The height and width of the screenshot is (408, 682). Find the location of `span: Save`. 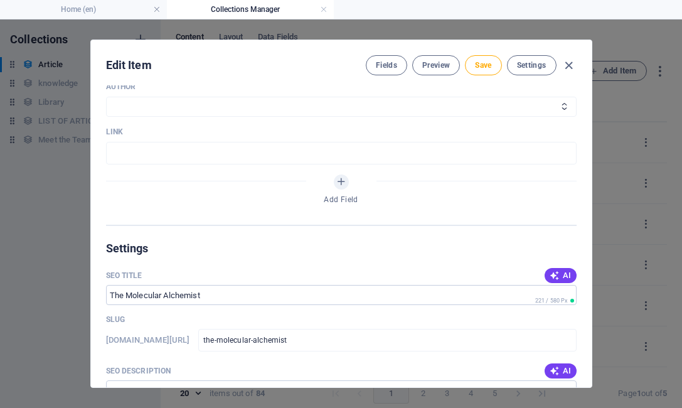

span: Save is located at coordinates (483, 65).